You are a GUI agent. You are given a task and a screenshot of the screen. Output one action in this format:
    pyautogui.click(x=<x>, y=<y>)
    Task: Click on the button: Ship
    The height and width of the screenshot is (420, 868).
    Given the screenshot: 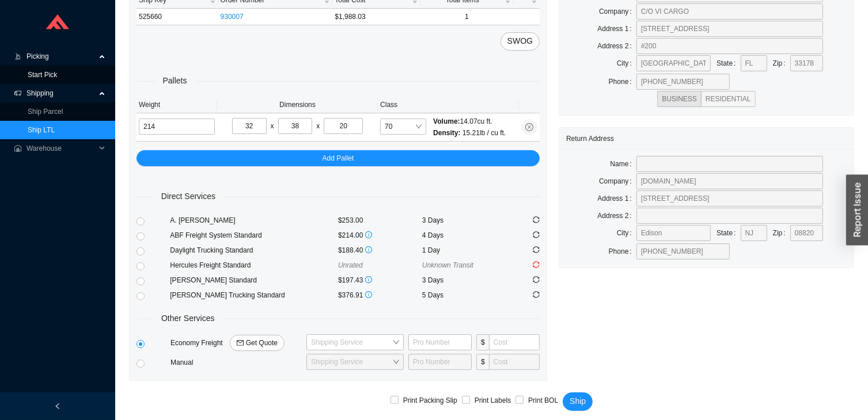 What is the action you would take?
    pyautogui.click(x=578, y=402)
    